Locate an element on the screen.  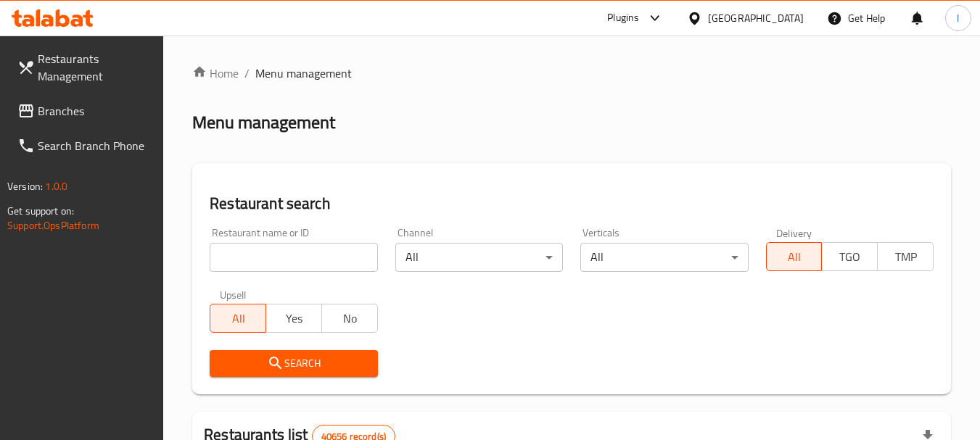
a: Support.OpsPlatform is located at coordinates (53, 225).